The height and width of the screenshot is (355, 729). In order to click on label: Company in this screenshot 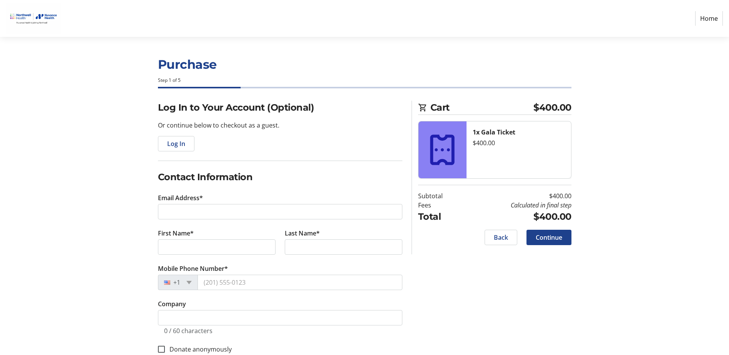, I will do `click(172, 304)`.